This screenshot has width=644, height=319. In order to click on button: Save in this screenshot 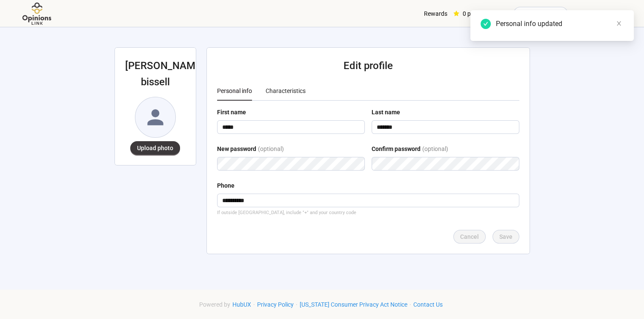, I will do `click(506, 236)`.